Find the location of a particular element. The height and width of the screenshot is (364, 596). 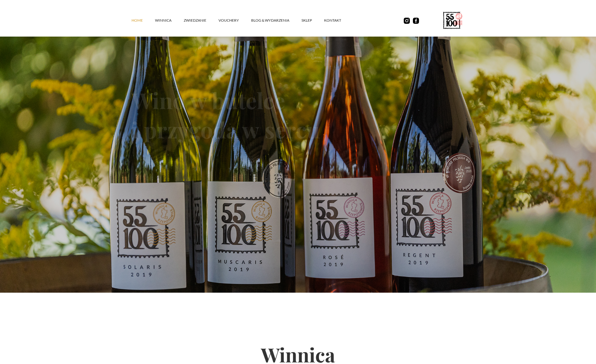

a: winnica is located at coordinates (169, 20).